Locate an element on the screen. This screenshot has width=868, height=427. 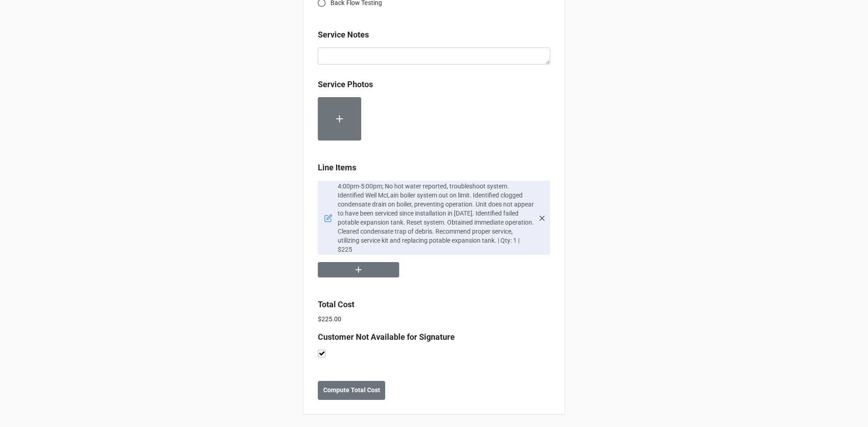
p: $225.00 is located at coordinates (434, 319).